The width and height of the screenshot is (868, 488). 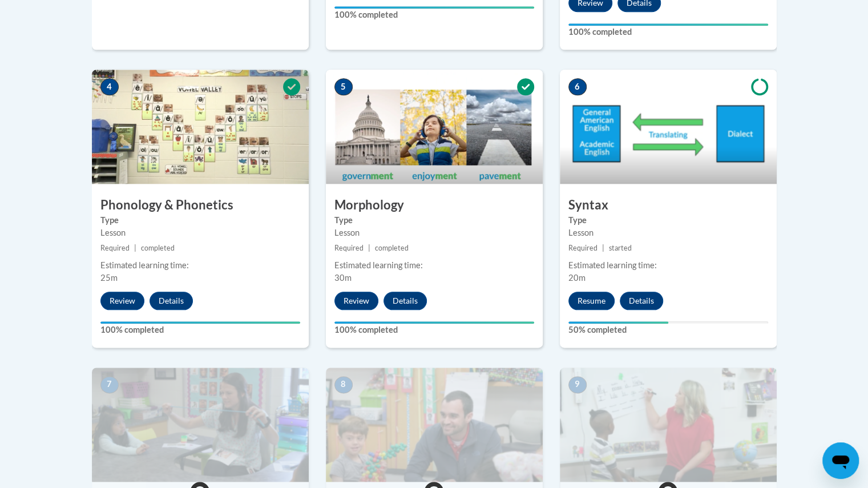 What do you see at coordinates (668, 205) in the screenshot?
I see `h3: Syntax` at bounding box center [668, 205].